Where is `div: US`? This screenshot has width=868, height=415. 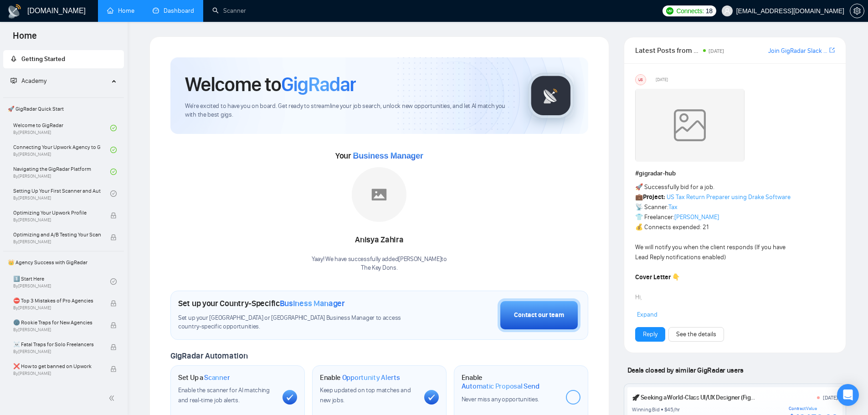
div: US is located at coordinates (640, 80).